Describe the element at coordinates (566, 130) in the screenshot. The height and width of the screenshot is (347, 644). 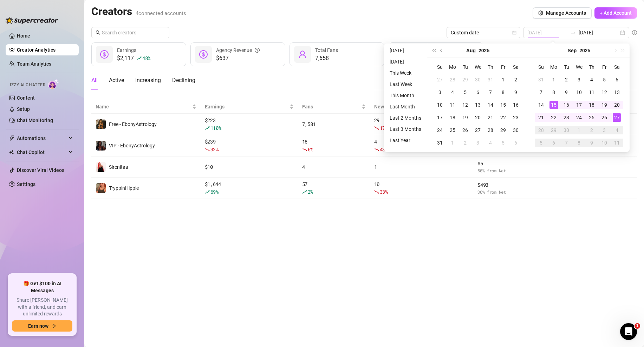
I see `td: 2025-09-30` at that location.